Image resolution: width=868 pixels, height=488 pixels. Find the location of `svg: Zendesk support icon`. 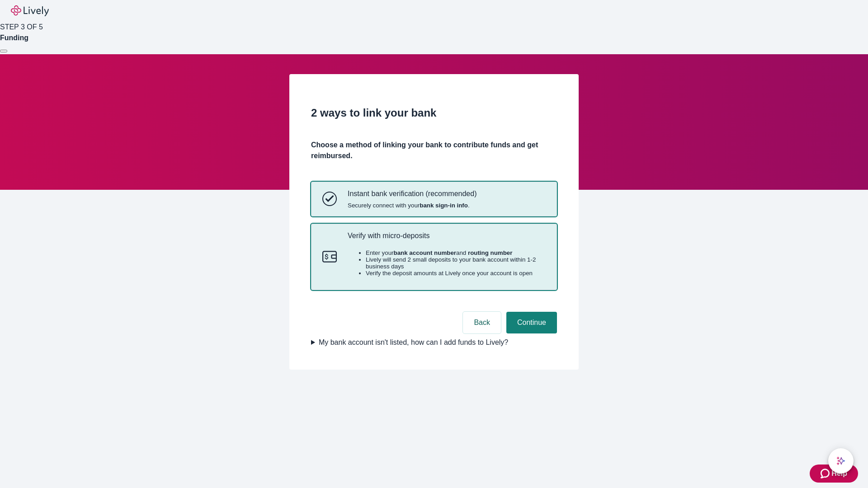

svg: Zendesk support icon is located at coordinates (826, 473).